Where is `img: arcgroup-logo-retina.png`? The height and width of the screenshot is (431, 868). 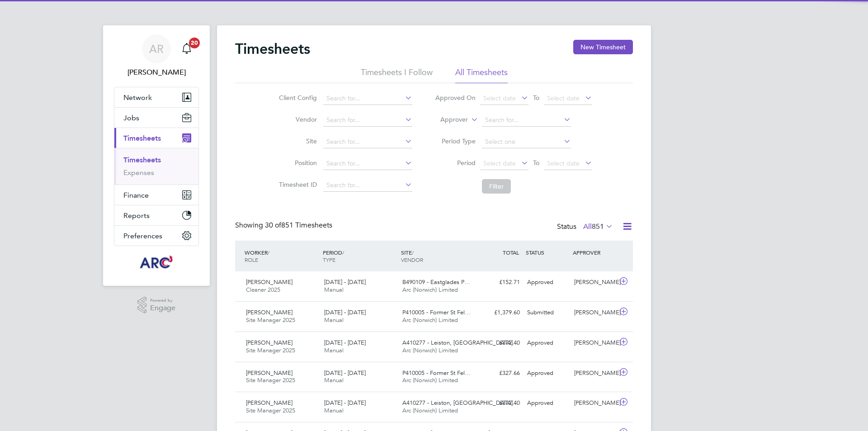
img: arcgroup-logo-retina.png is located at coordinates (156, 262).